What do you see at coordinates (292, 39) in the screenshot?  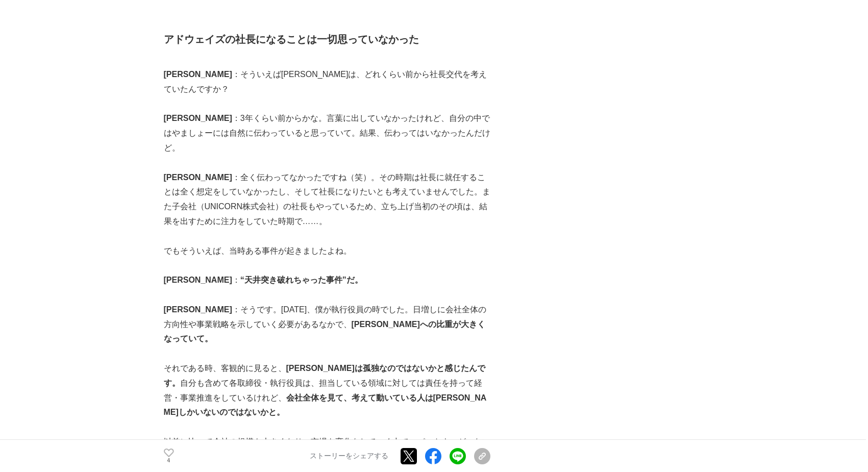 I see `strong: アドウェイズの社長になることは一切思っていなかった` at bounding box center [292, 39].